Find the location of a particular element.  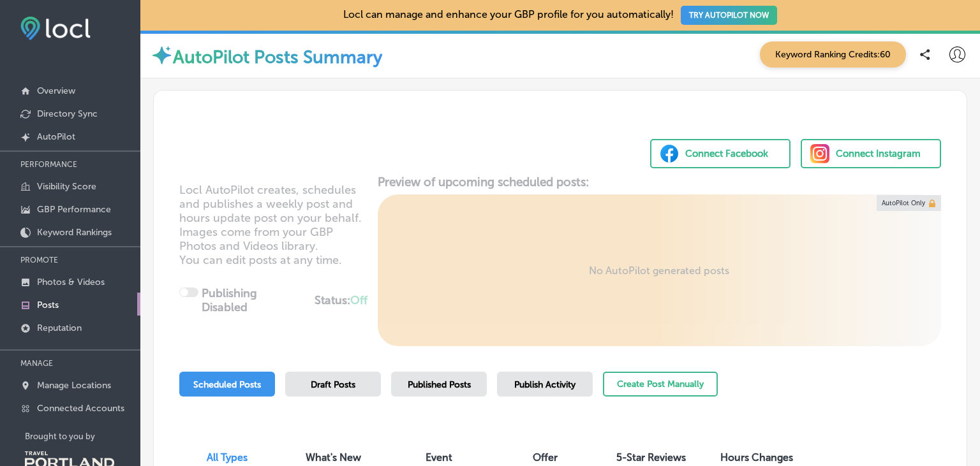

p: AutoPilot is located at coordinates (56, 137).